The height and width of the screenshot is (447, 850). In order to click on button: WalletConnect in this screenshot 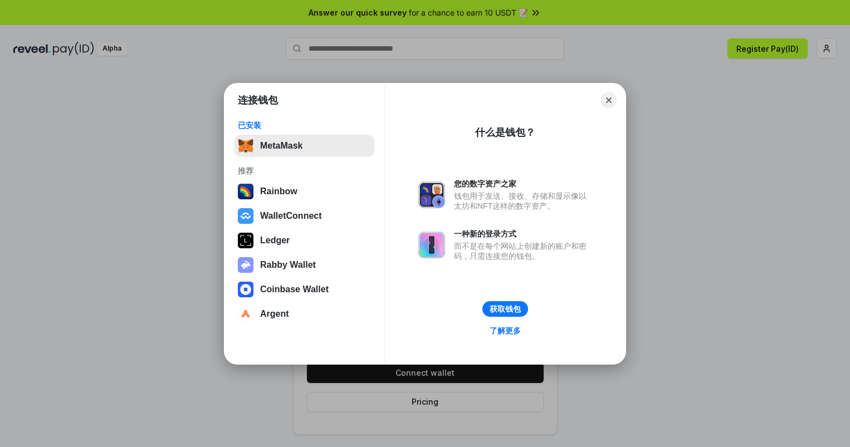, I will do `click(304, 216)`.